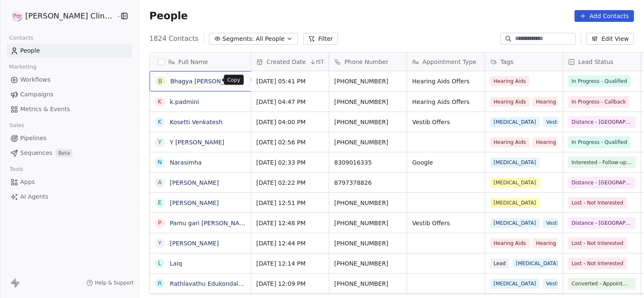 The width and height of the screenshot is (644, 298). Describe the element at coordinates (320, 62) in the screenshot. I see `span: IST` at that location.